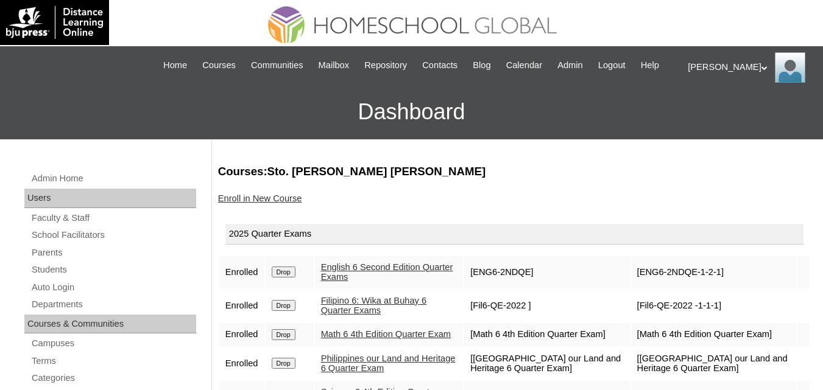 This screenshot has height=390, width=823. What do you see at coordinates (113, 218) in the screenshot?
I see `a: Faculty & Staff` at bounding box center [113, 218].